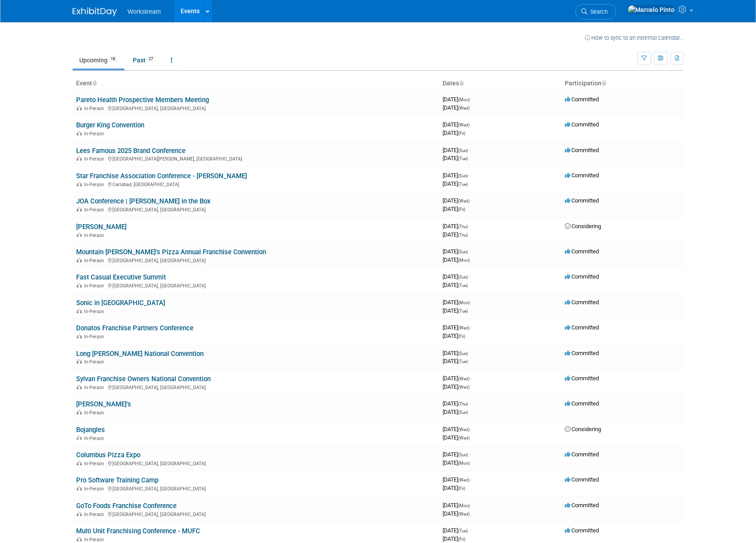 This screenshot has height=543, width=756. I want to click on a: GoTo Foods Franchise Conference, so click(126, 506).